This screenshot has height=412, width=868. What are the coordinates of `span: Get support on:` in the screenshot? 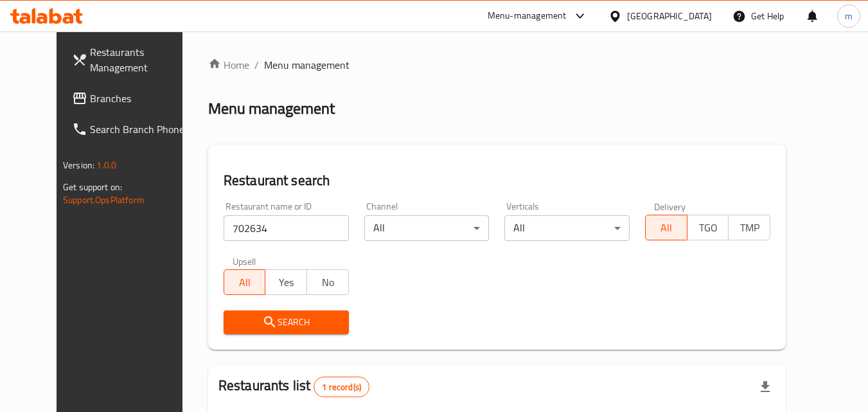 It's located at (92, 187).